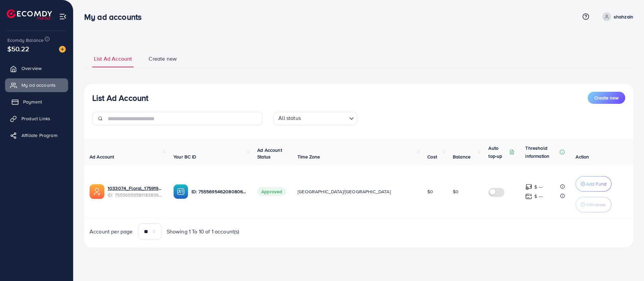  What do you see at coordinates (308, 157) in the screenshot?
I see `span: Time Zone` at bounding box center [308, 157].